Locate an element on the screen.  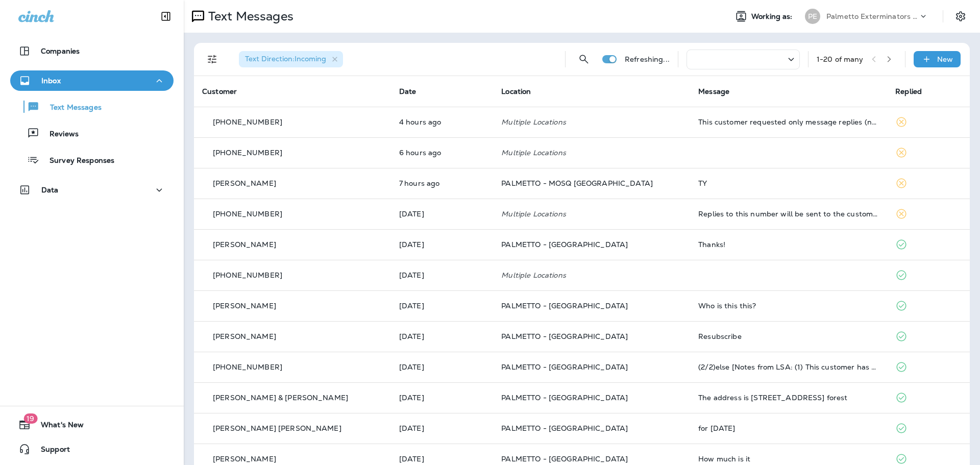
div: Resubscribe is located at coordinates (789, 336).